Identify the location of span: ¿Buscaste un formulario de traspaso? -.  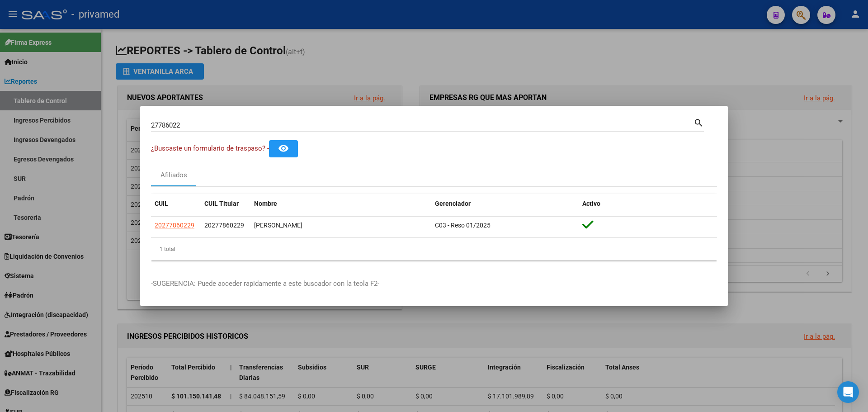
(209, 148).